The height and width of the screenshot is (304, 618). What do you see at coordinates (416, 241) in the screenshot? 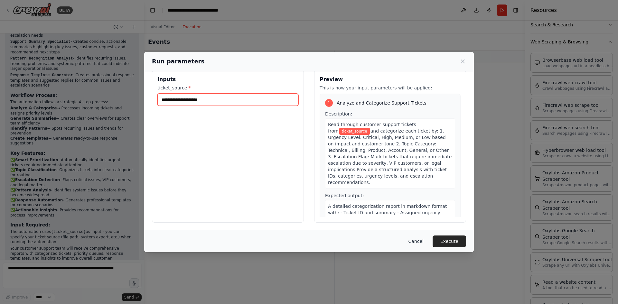
I see `button: Cancel` at bounding box center [416, 241].